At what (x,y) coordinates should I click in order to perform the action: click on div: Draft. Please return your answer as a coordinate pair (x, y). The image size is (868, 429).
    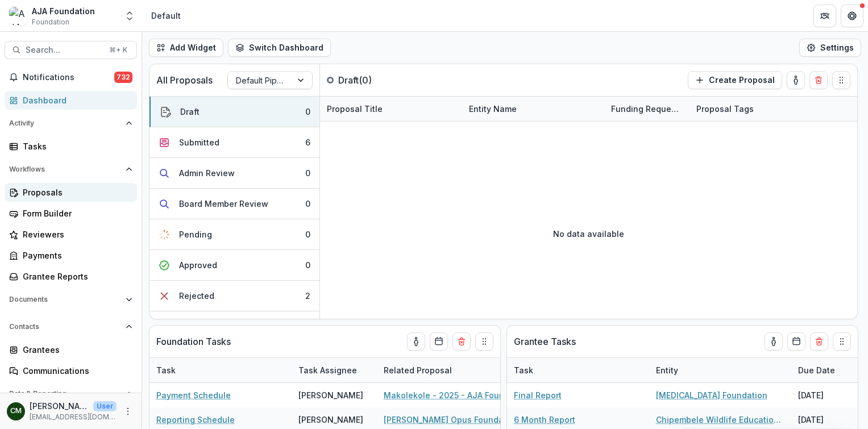
    Looking at the image, I should click on (190, 111).